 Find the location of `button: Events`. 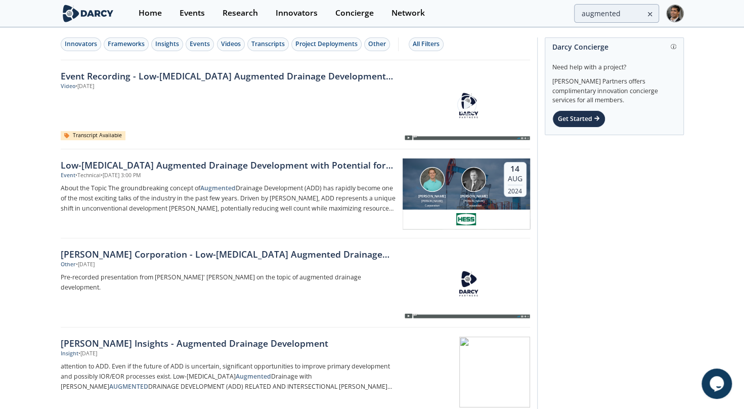

button: Events is located at coordinates (200, 44).